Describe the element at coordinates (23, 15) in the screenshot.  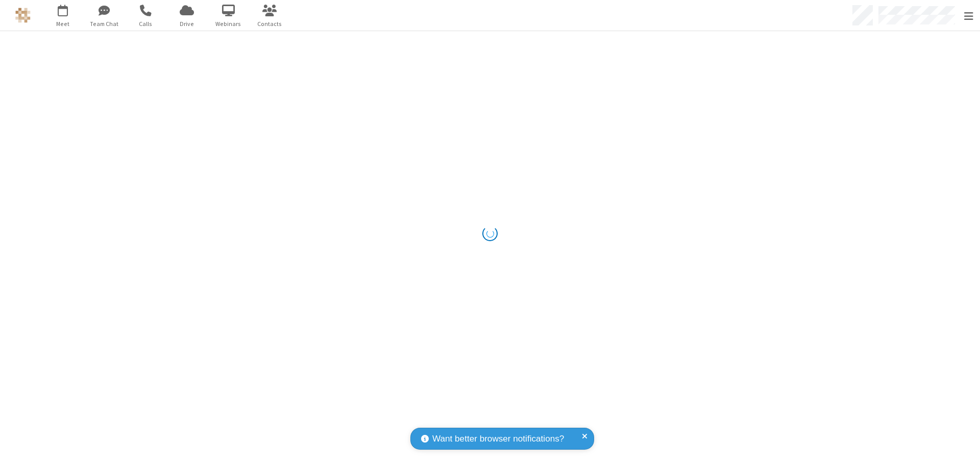
I see `img: QA Selenium DO NOT DELETE OR CHANGE` at that location.